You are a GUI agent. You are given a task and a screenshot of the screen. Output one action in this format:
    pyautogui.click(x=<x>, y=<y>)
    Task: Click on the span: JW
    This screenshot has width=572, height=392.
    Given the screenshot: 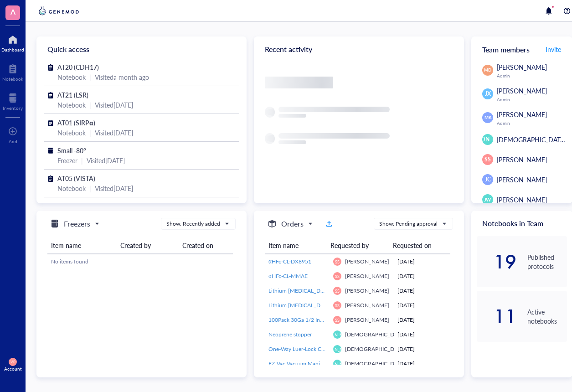 What is the action you would take?
    pyautogui.click(x=488, y=200)
    